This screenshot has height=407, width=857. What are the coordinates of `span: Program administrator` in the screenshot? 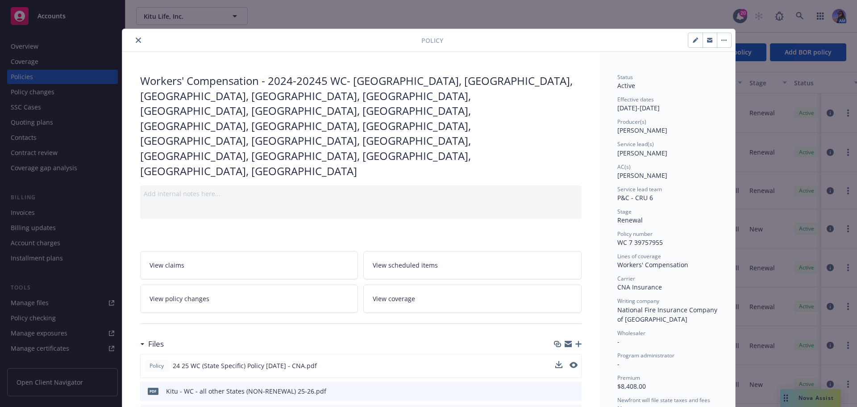 It's located at (646, 355).